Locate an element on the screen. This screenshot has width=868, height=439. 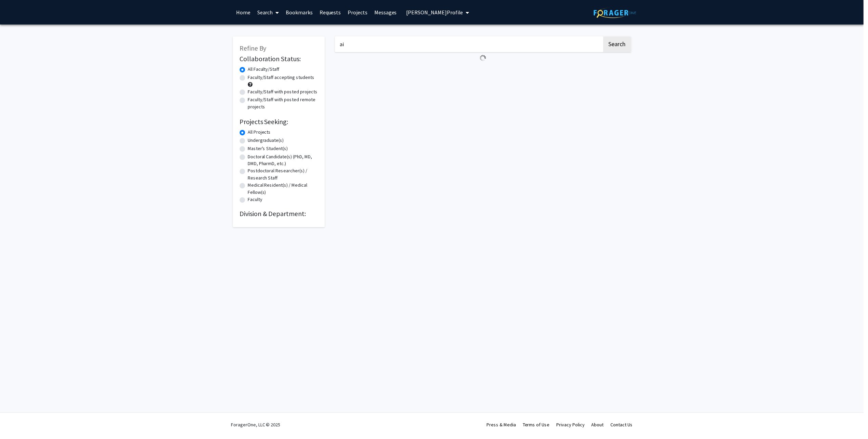
label: Postdoctoral Researcher(s) / Research Staff is located at coordinates (284, 175).